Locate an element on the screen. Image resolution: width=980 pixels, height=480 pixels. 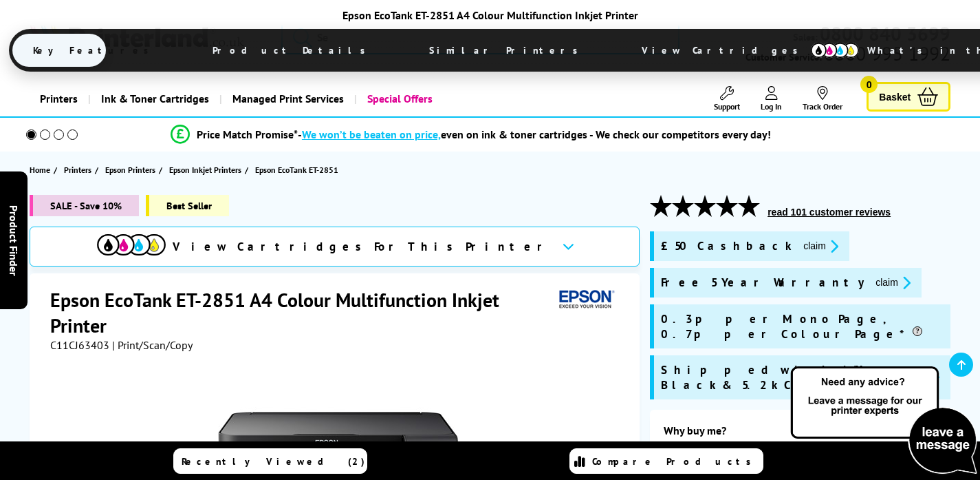
span: Basket is located at coordinates (895, 97).